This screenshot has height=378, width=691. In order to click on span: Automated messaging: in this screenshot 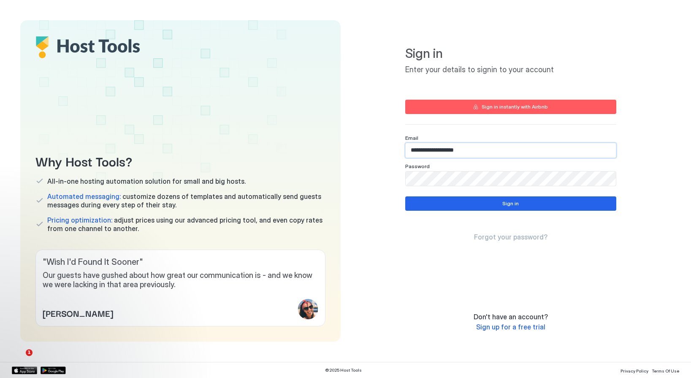, I will do `click(84, 196)`.